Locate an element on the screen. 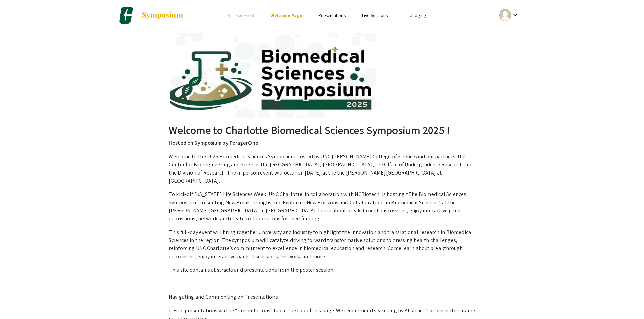  a: Presentations is located at coordinates (332, 15).